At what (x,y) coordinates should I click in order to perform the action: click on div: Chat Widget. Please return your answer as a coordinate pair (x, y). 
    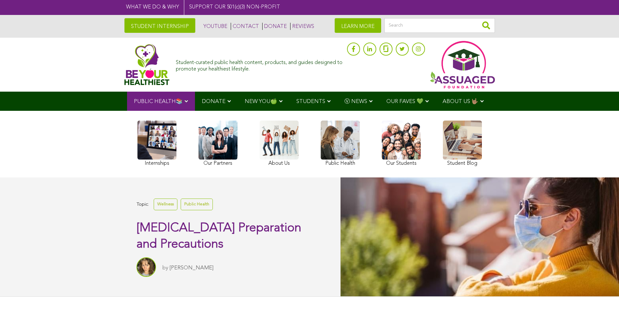
    Looking at the image, I should click on (603, 295).